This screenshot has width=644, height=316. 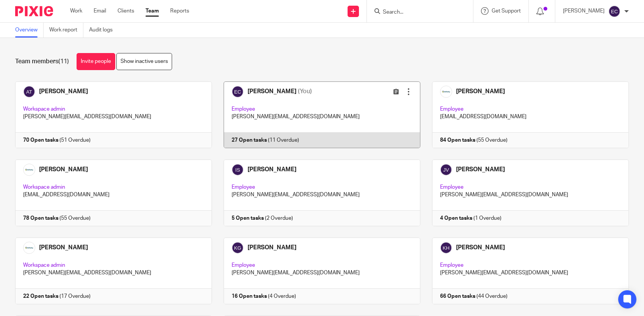 I want to click on a: Audit logs, so click(x=103, y=30).